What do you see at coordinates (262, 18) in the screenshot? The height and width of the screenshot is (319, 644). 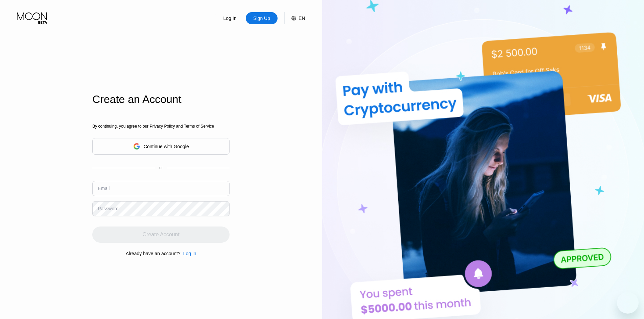 I see `div: Sign Up` at bounding box center [262, 18].